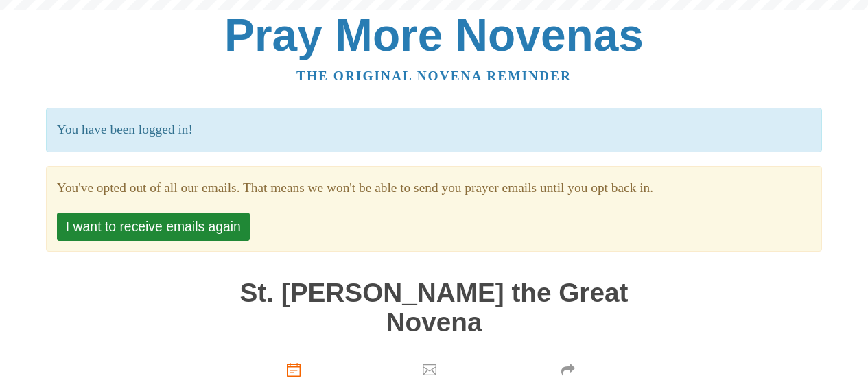 This screenshot has height=378, width=868. What do you see at coordinates (434, 35) in the screenshot?
I see `a: Pray More Novenas` at bounding box center [434, 35].